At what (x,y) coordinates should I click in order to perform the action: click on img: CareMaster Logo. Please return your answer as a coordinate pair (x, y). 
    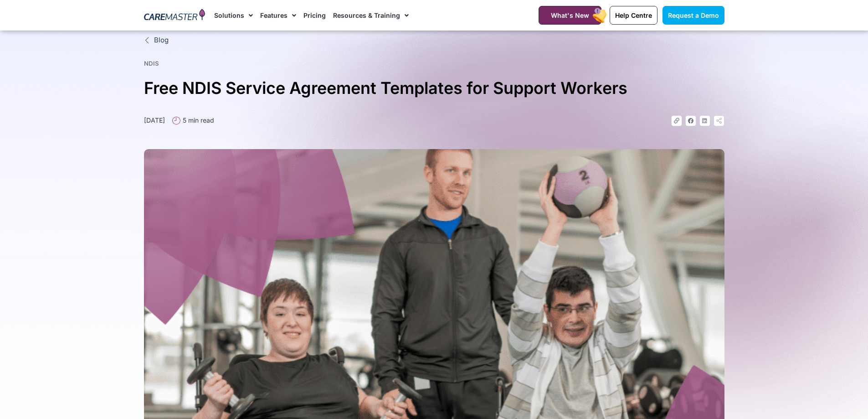
    Looking at the image, I should click on (175, 16).